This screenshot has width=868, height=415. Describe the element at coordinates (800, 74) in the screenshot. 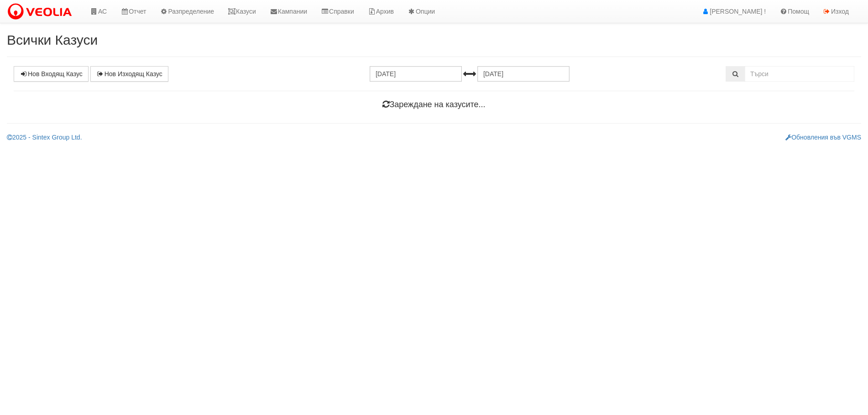

I see `input: Търсене по Идентификатор, Бл/Вх/Ап, Тип, Описание, Моб. Номер, Имейл, Файл, Коментар,` at that location.